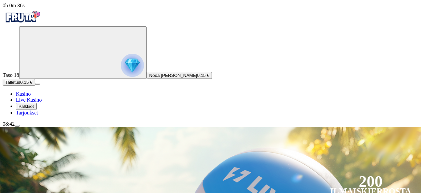 This screenshot has width=421, height=193. Describe the element at coordinates (27, 113) in the screenshot. I see `a: gift-inverted iconTarjoukset` at that location.